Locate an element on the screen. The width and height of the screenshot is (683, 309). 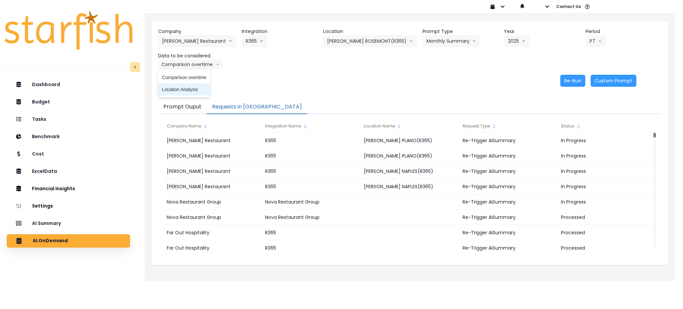
header: Company is located at coordinates (197, 31).